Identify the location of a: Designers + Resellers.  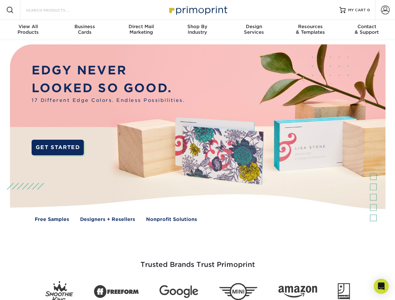
(108, 220).